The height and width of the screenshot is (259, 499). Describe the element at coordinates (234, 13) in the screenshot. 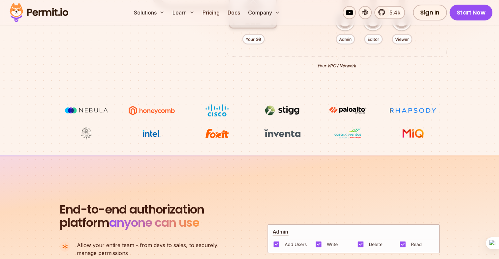

I see `a: Docs` at that location.